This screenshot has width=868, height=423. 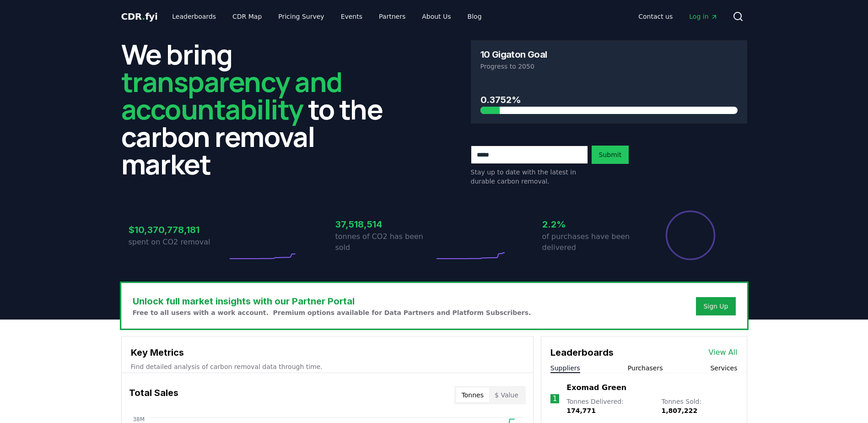 I want to click on p: Stay up to date with the latest in durable carbon removal., so click(x=529, y=177).